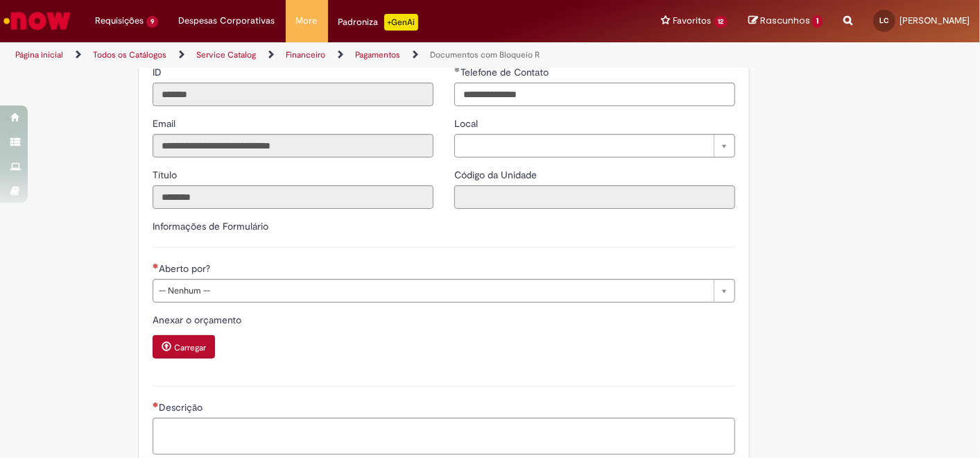 The image size is (980, 458). Describe the element at coordinates (293, 146) in the screenshot. I see `input: Email` at that location.